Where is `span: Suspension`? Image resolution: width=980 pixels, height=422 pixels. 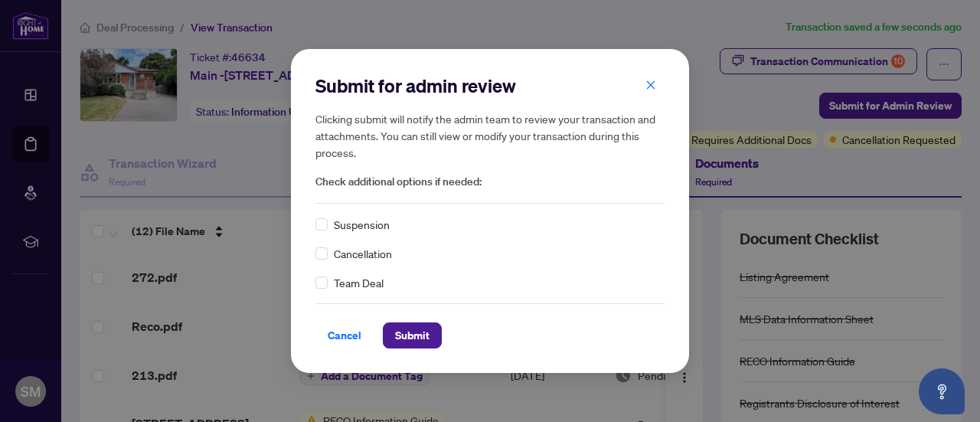
span: Suspension is located at coordinates (362, 225).